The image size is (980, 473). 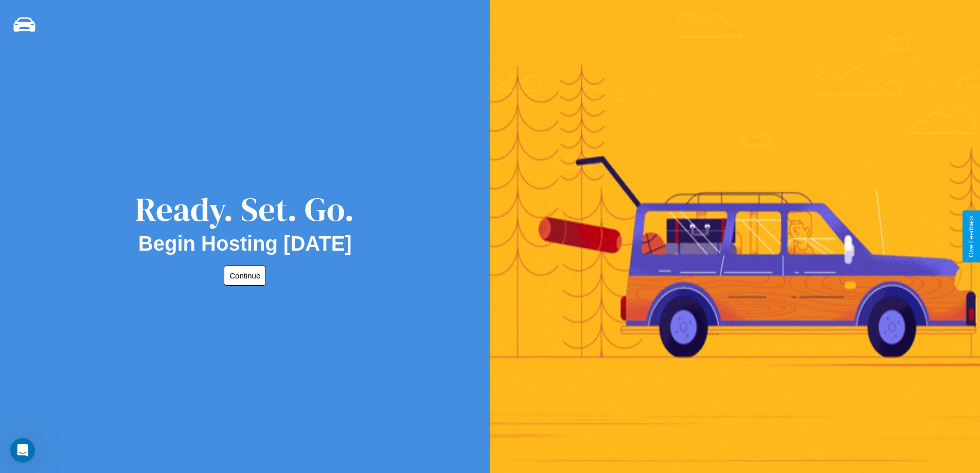 What do you see at coordinates (245, 275) in the screenshot?
I see `button: Continue` at bounding box center [245, 275].